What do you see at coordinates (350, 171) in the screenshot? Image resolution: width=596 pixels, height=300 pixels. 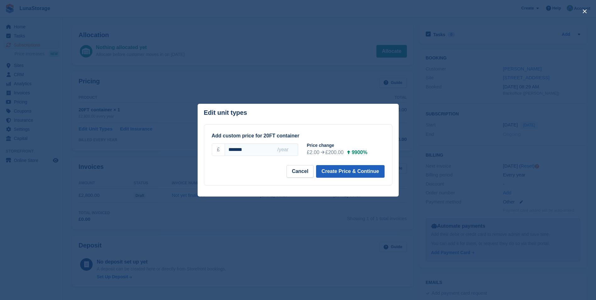 I see `button: Create Price & Continue` at bounding box center [350, 171].